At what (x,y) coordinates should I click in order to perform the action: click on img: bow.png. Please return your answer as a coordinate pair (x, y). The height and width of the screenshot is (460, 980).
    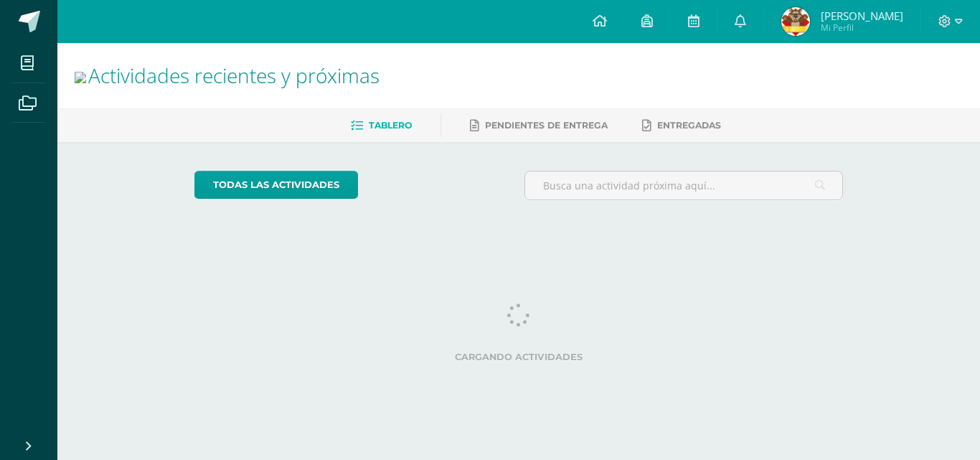
    Looking at the image, I should click on (81, 78).